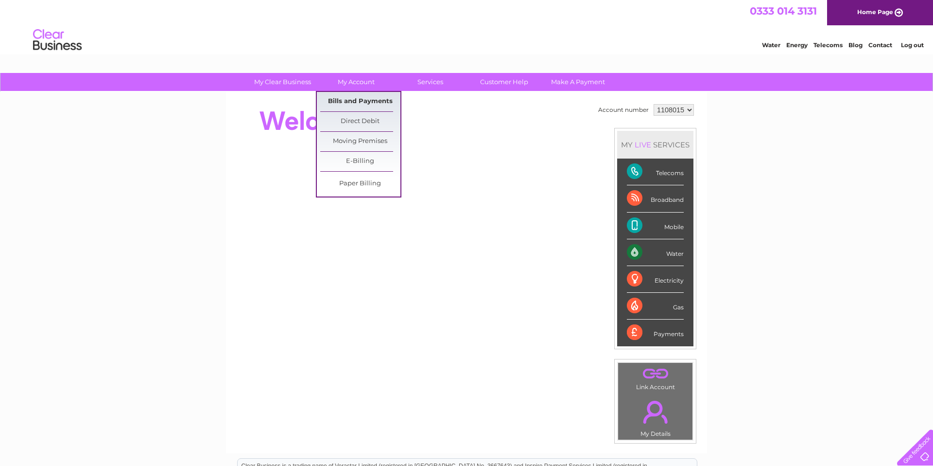 This screenshot has width=933, height=466. Describe the element at coordinates (360, 161) in the screenshot. I see `a: E-Billing` at that location.